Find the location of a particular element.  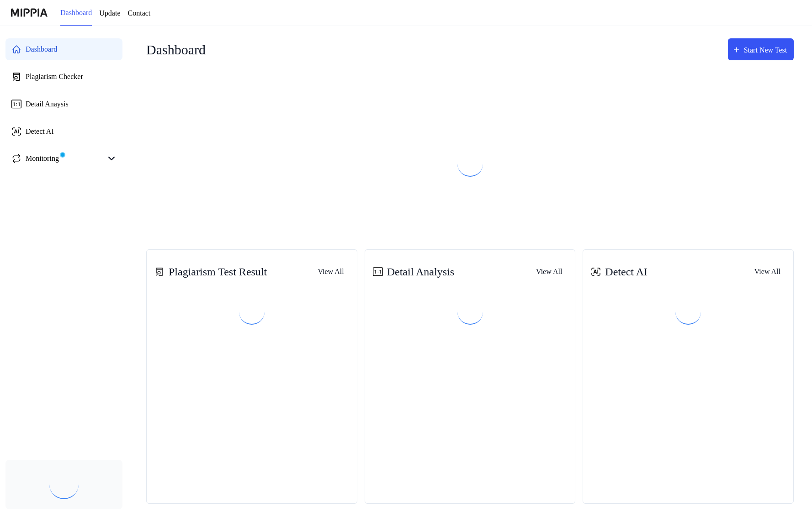

a: Update is located at coordinates (117, 13).